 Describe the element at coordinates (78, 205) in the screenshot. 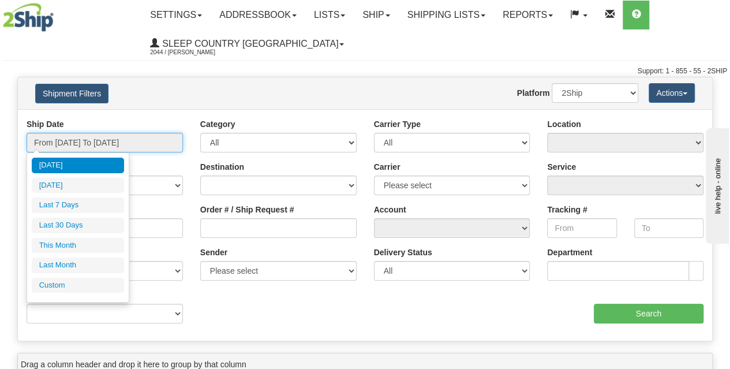

I see `li: Last 7 Days` at that location.